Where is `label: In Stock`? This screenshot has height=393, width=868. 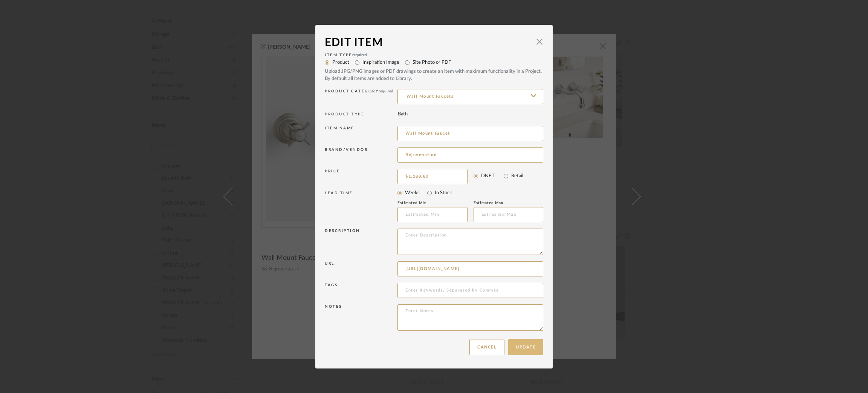 label: In Stock is located at coordinates (444, 193).